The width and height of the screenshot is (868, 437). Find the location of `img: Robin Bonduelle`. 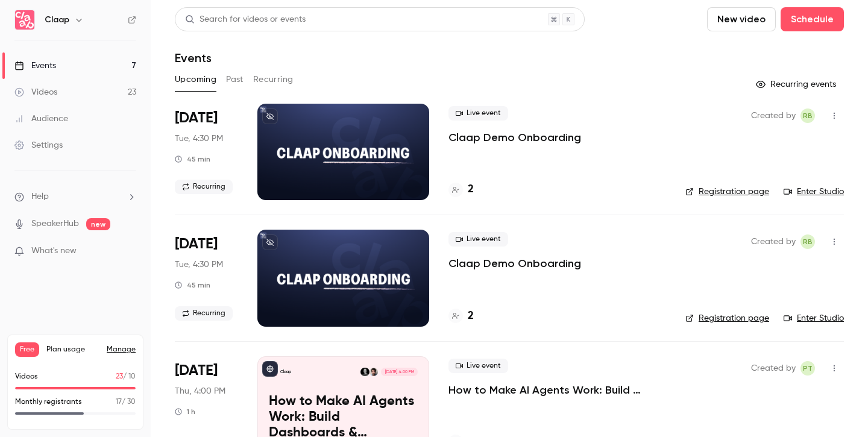

img: Robin Bonduelle is located at coordinates (365, 372).